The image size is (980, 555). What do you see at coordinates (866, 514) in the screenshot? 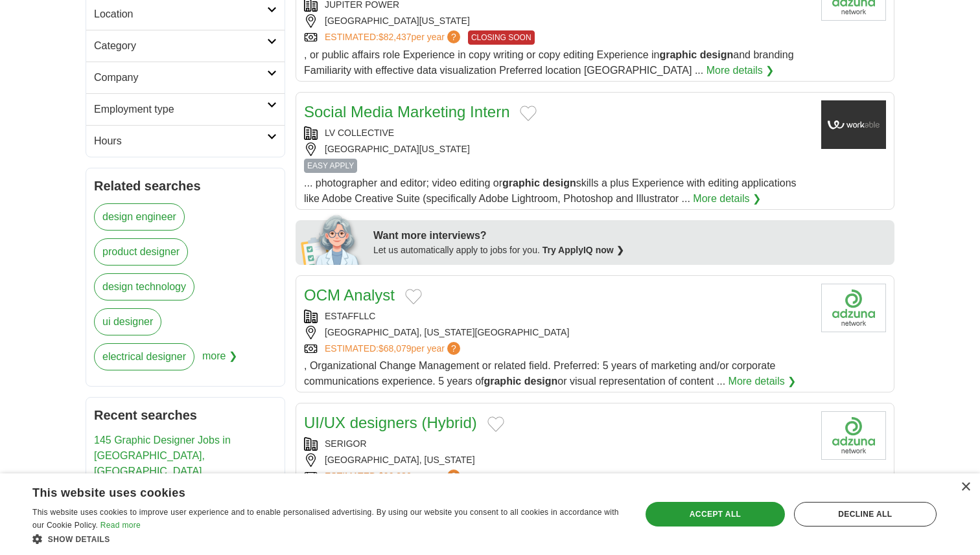
I see `div: Decline all` at bounding box center [866, 514].